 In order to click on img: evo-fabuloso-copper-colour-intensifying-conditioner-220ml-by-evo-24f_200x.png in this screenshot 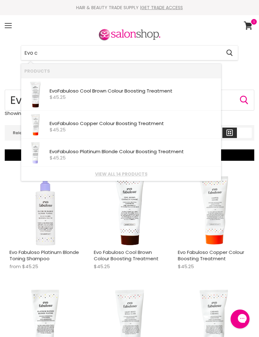, I will do `click(35, 125)`.